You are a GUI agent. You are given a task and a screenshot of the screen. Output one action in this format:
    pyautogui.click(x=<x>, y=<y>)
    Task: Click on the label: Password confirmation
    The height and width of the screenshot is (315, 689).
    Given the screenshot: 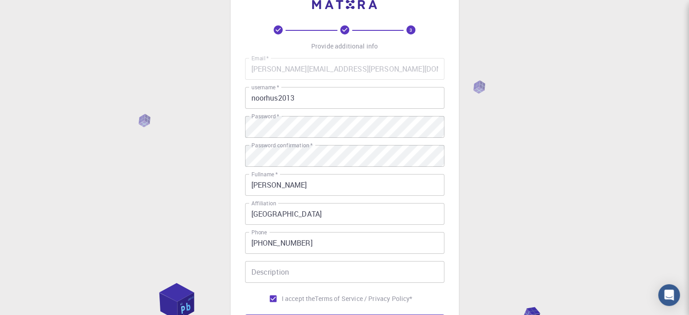 What is the action you would take?
    pyautogui.click(x=282, y=145)
    